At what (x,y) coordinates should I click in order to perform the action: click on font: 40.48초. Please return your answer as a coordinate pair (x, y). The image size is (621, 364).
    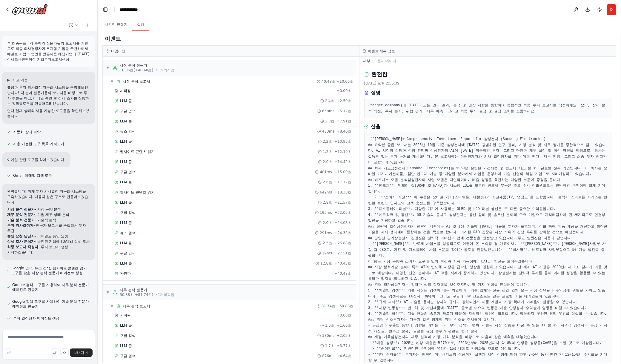
    Looking at the image, I should click on (329, 81).